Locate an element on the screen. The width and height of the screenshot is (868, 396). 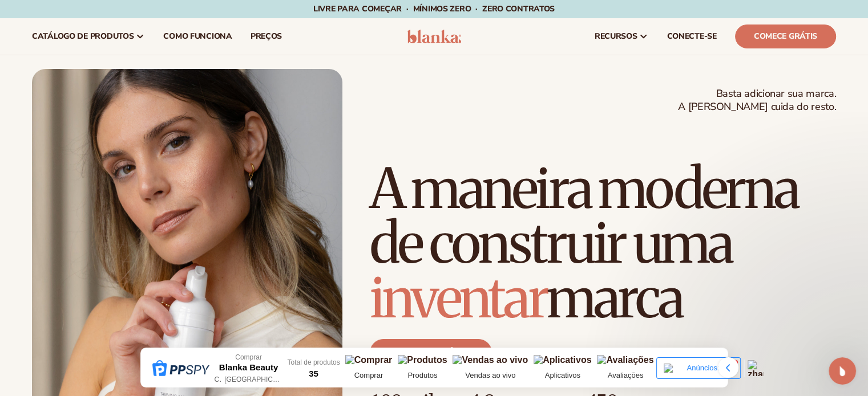
font: A maneira moderna is located at coordinates (584, 189).